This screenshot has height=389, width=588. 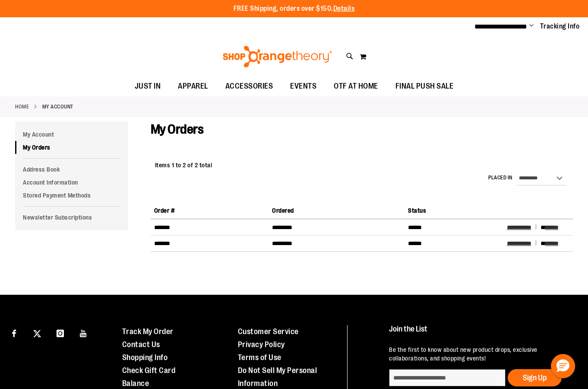 I want to click on a: Terms of Use, so click(x=260, y=357).